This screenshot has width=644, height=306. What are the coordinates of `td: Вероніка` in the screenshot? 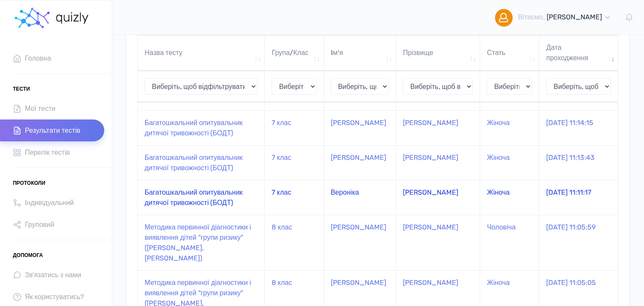 It's located at (360, 197).